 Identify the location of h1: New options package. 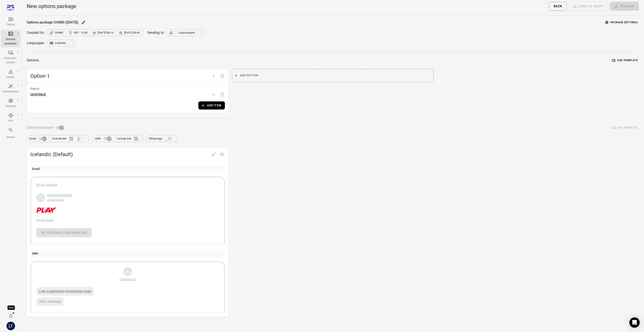
(51, 6).